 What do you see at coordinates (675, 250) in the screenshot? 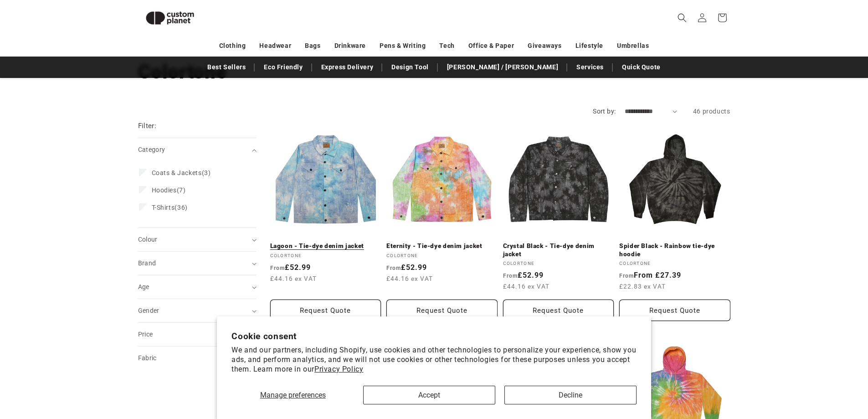
I see `a: Spider Black - Rainbow tie-dye hoodie` at bounding box center [675, 250].